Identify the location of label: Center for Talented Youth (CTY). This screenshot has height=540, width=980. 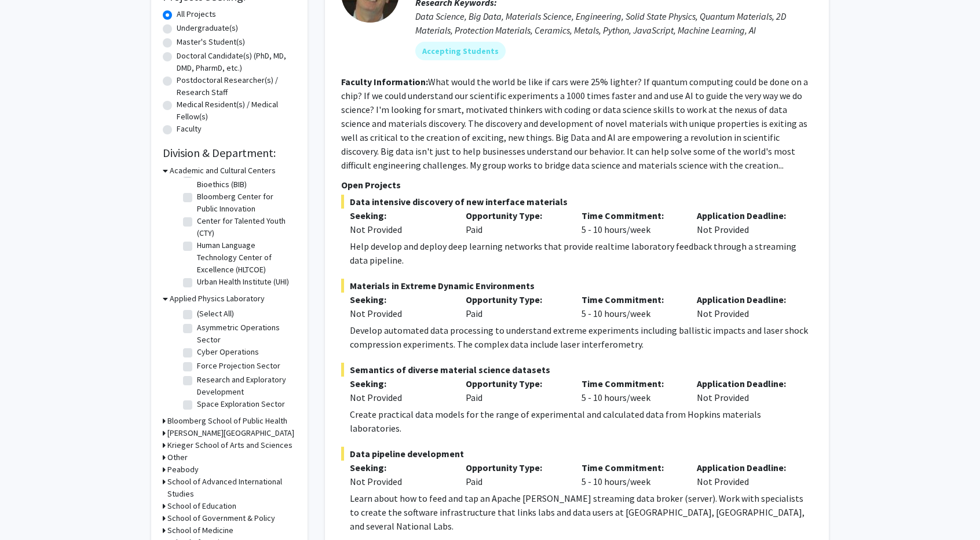
(245, 227).